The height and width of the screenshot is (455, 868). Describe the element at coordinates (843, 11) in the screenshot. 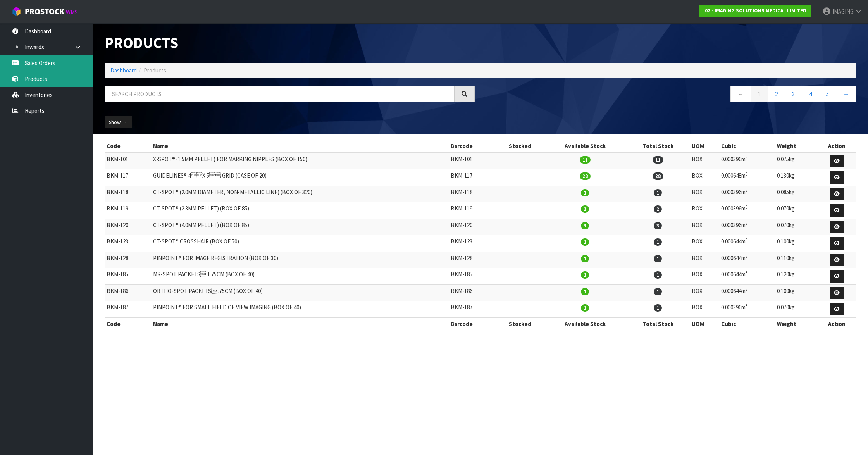

I see `span: IMAGING` at that location.